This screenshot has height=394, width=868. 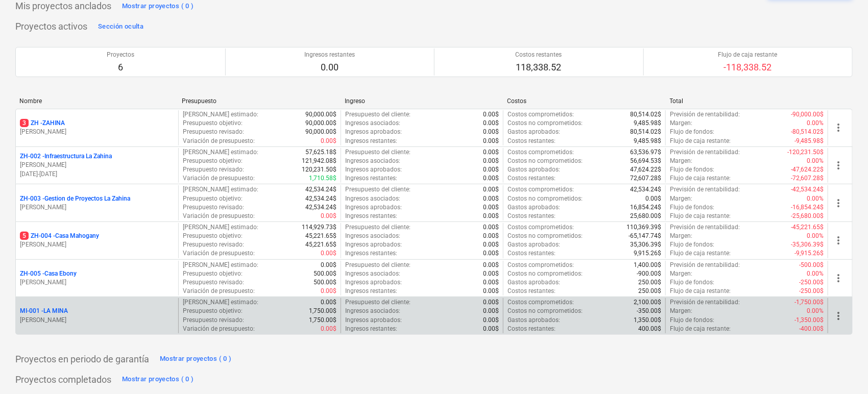 I want to click on p: -16,854.24$, so click(x=807, y=208).